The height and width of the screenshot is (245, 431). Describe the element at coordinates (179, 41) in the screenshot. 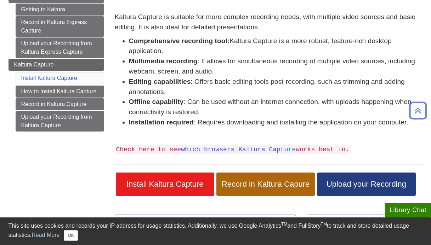

I see `strong: Comprehensive recording tool:` at that location.